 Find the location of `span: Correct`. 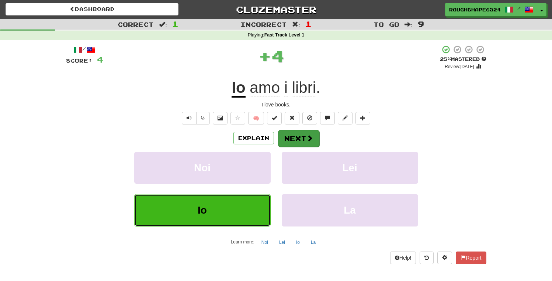

span: Correct is located at coordinates (136, 24).